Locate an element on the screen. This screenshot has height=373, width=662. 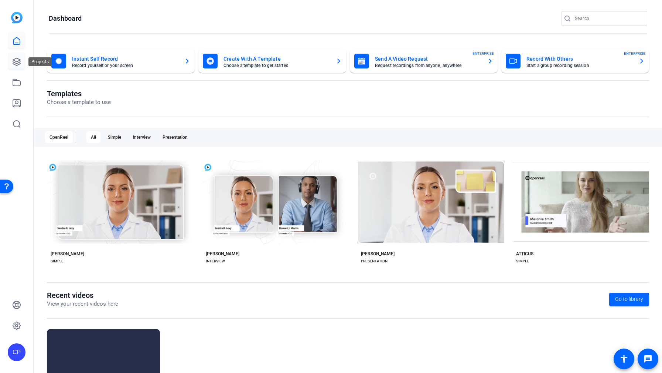
mat-card-subtitle: Request recordings from anyone, anywhere is located at coordinates (428, 65).